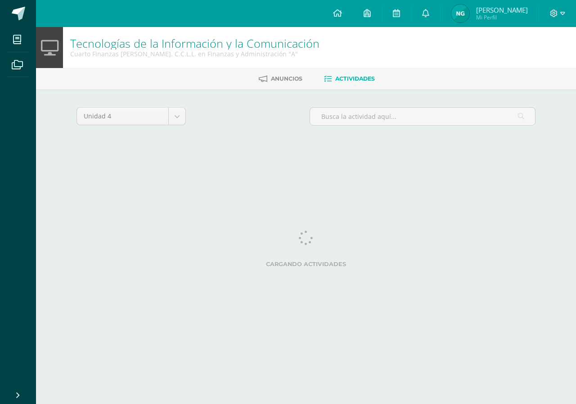 The width and height of the screenshot is (576, 404). What do you see at coordinates (122, 116) in the screenshot?
I see `span: Unidad 4` at bounding box center [122, 116].